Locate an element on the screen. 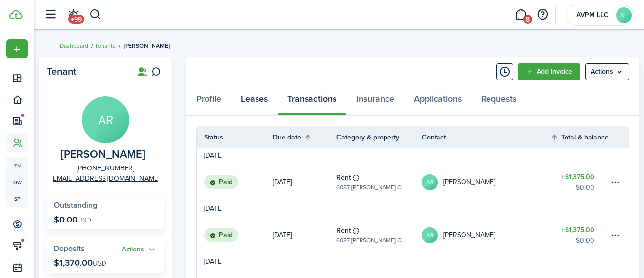 This screenshot has width=644, height=278. span: Deposits is located at coordinates (69, 248).